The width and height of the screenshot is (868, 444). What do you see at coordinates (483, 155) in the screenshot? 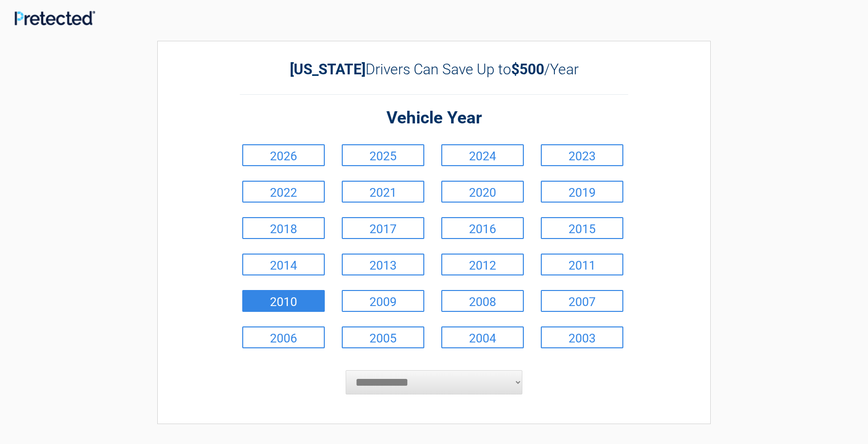
I see `a: 2024` at bounding box center [483, 155].